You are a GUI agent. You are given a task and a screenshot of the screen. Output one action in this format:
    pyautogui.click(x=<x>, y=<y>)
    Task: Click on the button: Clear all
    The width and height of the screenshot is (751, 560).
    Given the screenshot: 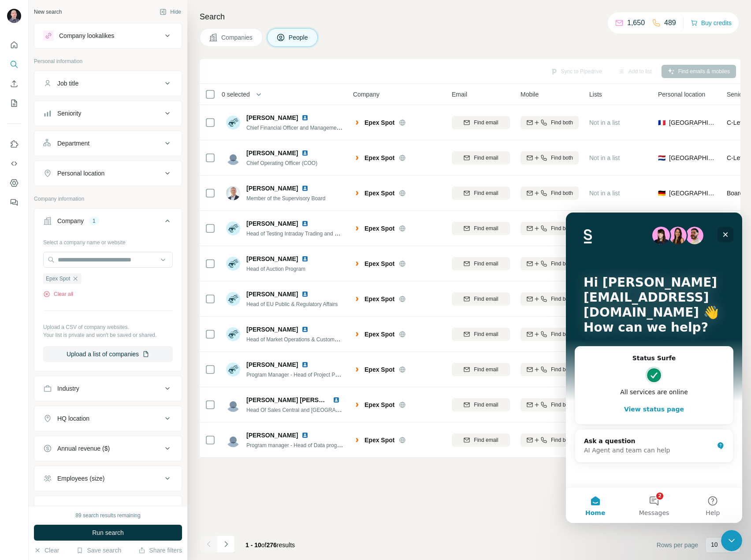 What is the action you would take?
    pyautogui.click(x=58, y=294)
    